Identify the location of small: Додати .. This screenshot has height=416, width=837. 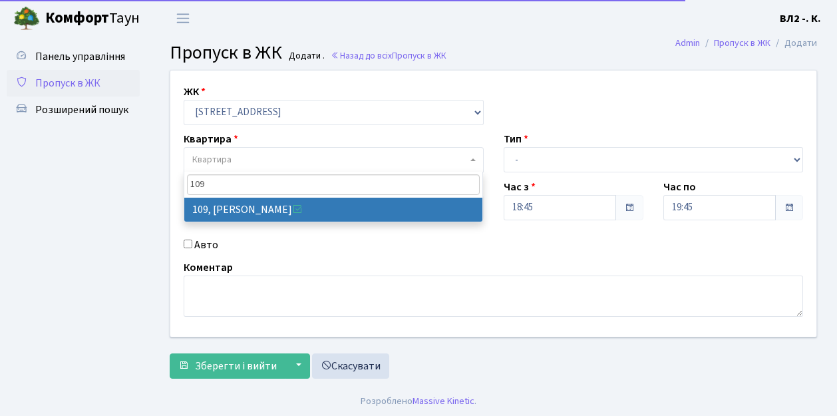
(306, 56).